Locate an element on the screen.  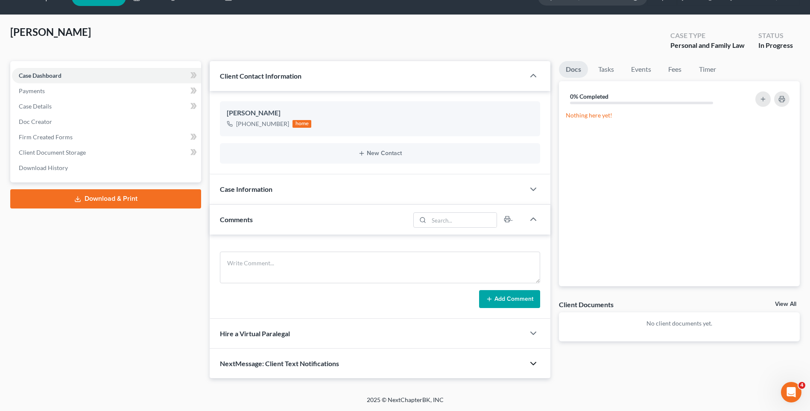
div: home is located at coordinates (302, 124).